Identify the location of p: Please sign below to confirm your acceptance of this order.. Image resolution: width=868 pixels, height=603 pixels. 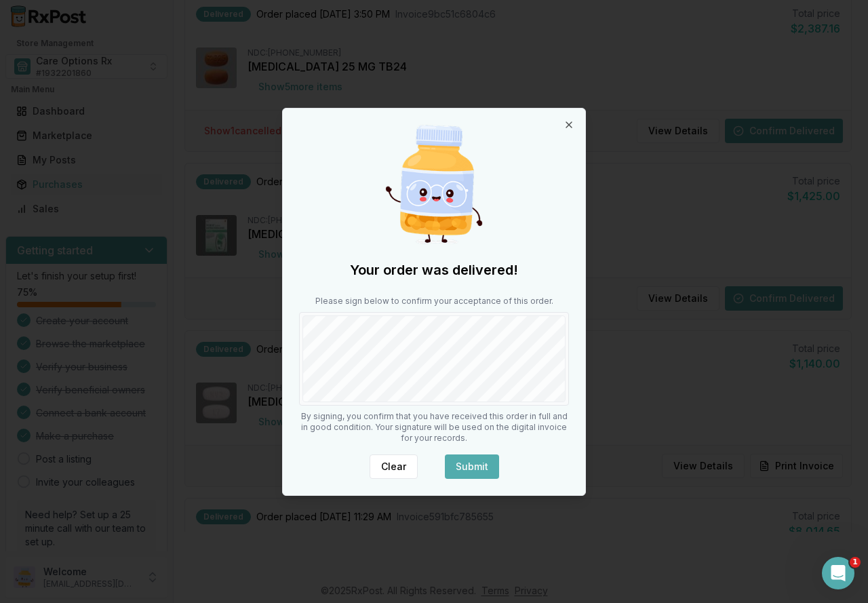
(434, 302).